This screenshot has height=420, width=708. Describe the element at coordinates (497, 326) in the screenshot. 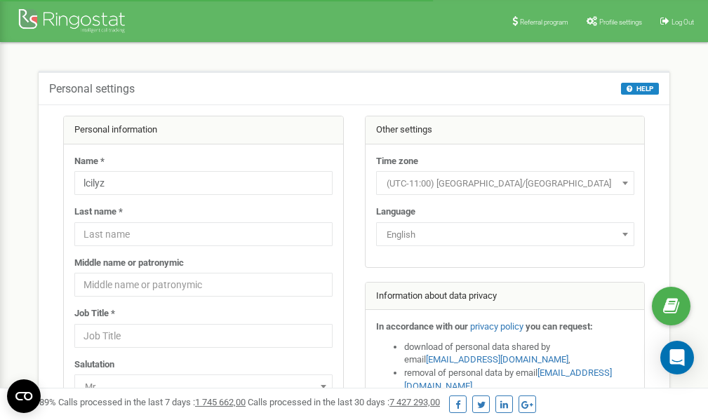

I see `a: privacy policy` at that location.